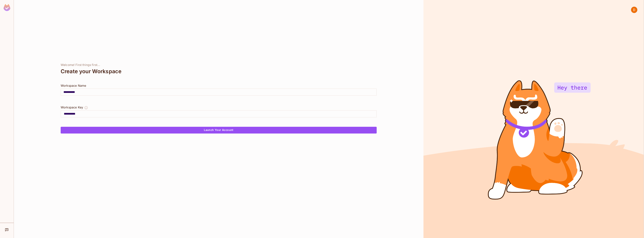 The image size is (644, 238). Describe the element at coordinates (218, 72) in the screenshot. I see `div: Create your Workspace` at that location.